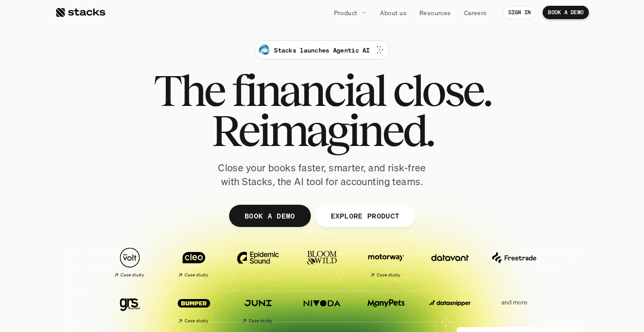 The height and width of the screenshot is (332, 644). Describe the element at coordinates (476, 13) in the screenshot. I see `p: Careers` at that location.